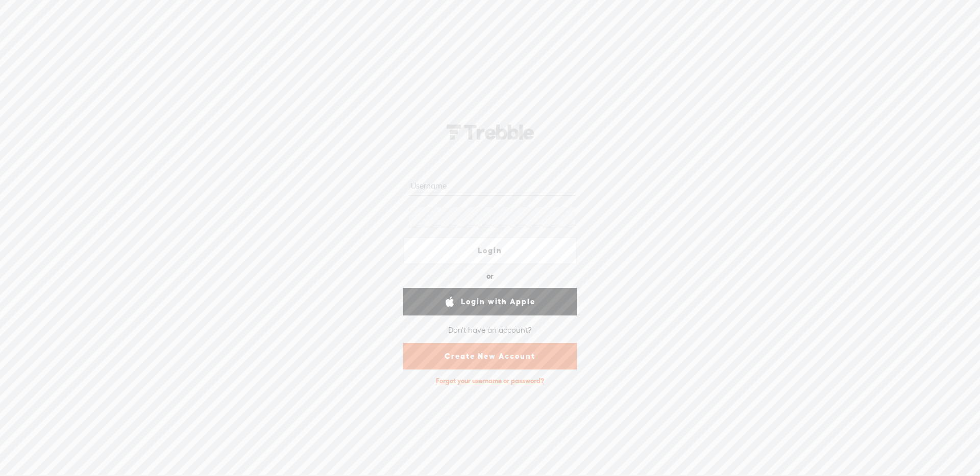 This screenshot has width=980, height=476. Describe the element at coordinates (490, 356) in the screenshot. I see `a: Create New Account` at that location.